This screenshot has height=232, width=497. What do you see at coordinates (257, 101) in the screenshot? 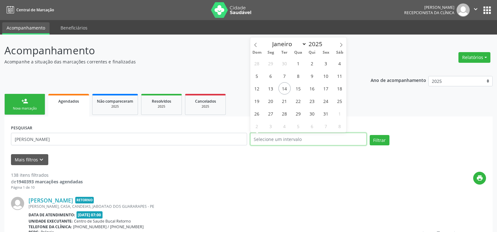
I see `span: Outubro 19, 2025` at bounding box center [257, 101].